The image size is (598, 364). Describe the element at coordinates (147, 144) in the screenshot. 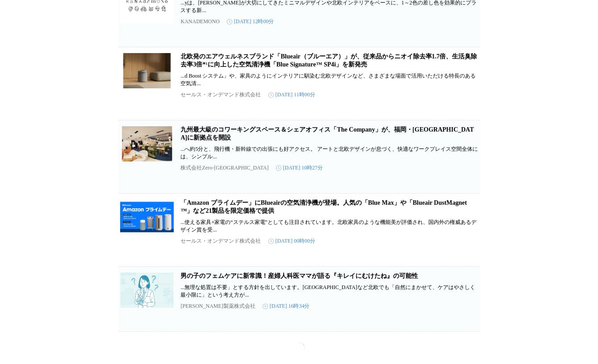

I see `img: 九州最大級のコワーキングスペース＆シェアオフィス「The Company」が、福岡・天神西通りに新拠点を開設` at that location.